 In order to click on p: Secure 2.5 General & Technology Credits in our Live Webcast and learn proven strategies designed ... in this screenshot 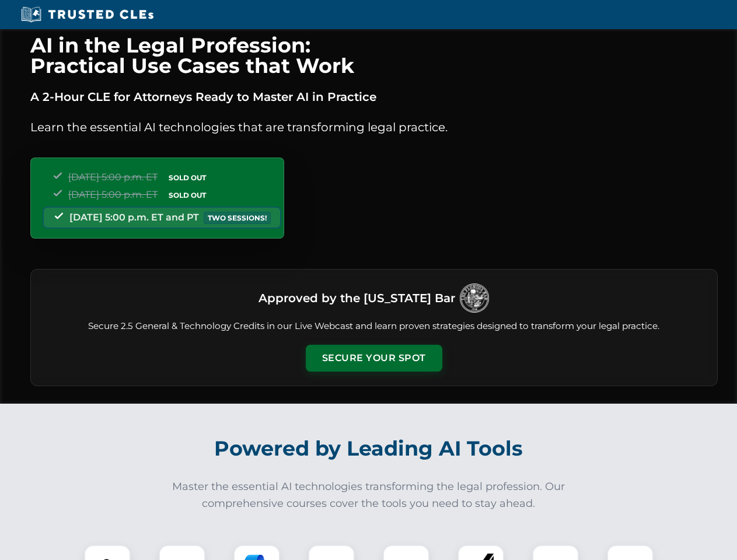, I will do `click(374, 326)`.